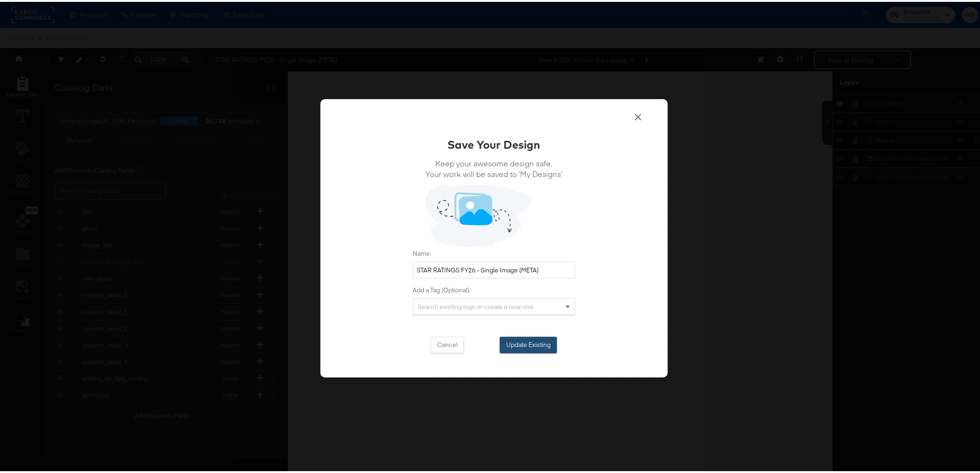  Describe the element at coordinates (494, 252) in the screenshot. I see `label: Name:` at that location.